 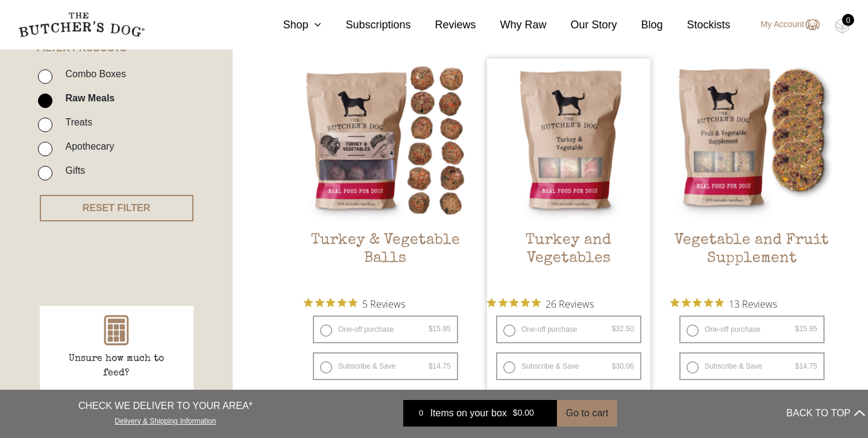 What do you see at coordinates (752, 140) in the screenshot?
I see `img: Vegetable and Fruit Supplement` at bounding box center [752, 140].